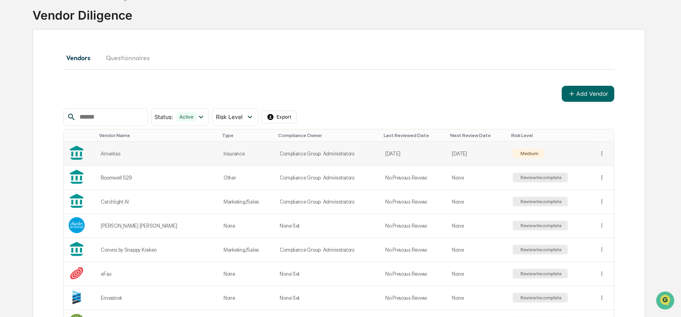 Image resolution: width=681 pixels, height=317 pixels. I want to click on td: Insurance, so click(247, 154).